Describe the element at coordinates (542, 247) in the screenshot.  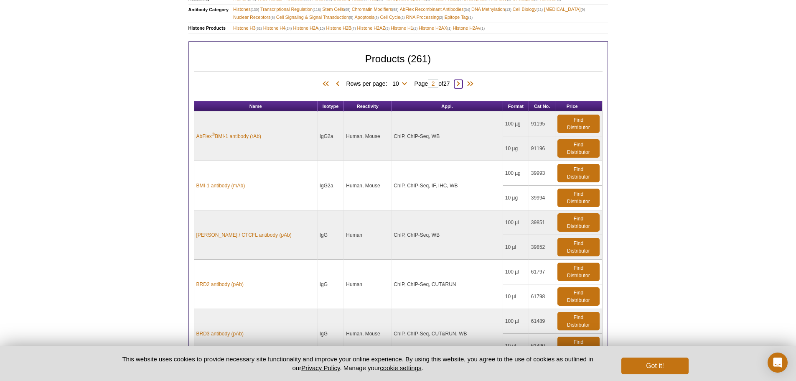
I see `td: 39852` at that location.